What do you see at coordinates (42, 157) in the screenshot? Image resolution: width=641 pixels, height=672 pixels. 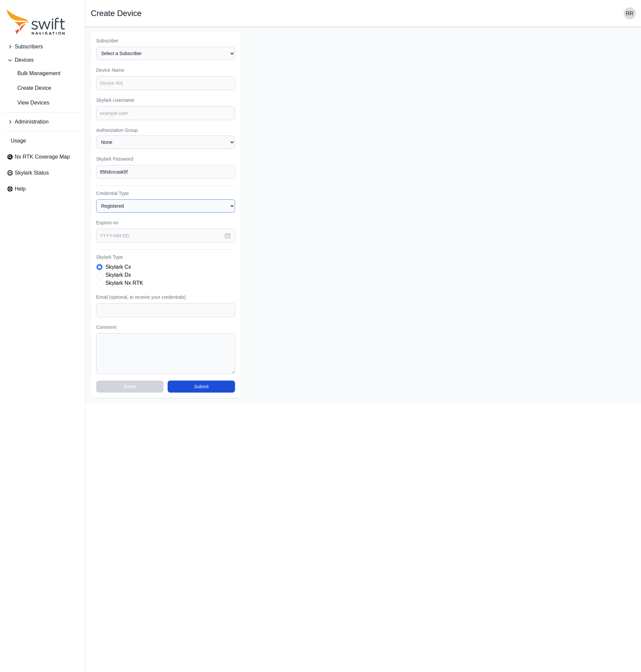 I see `span: Nx RTK Coverage Map` at bounding box center [42, 157].